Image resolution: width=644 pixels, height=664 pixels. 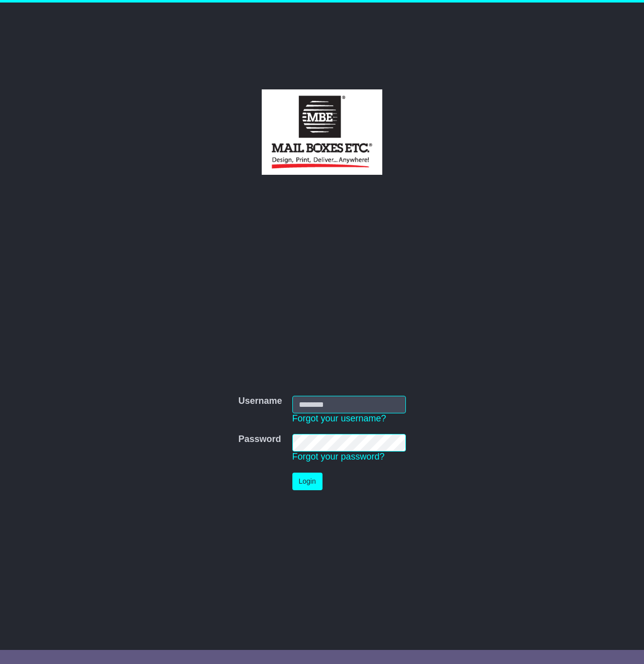 I want to click on label: Username, so click(x=259, y=401).